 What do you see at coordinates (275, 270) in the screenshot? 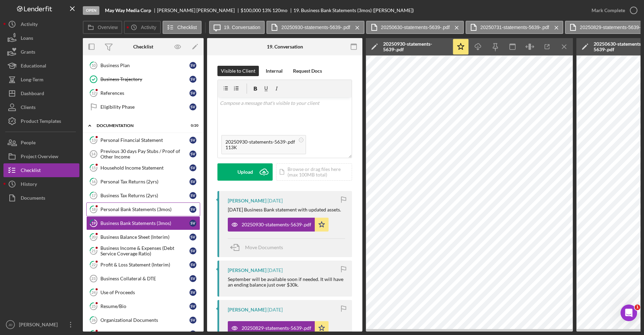
I see `time: 2025-09-25 00:48` at bounding box center [275, 270].